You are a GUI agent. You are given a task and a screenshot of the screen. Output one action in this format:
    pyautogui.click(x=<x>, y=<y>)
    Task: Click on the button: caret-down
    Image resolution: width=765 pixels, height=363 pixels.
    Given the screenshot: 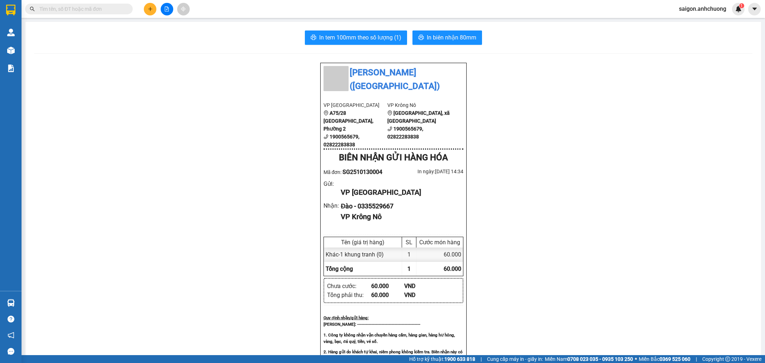 What is the action you would take?
    pyautogui.click(x=755, y=9)
    